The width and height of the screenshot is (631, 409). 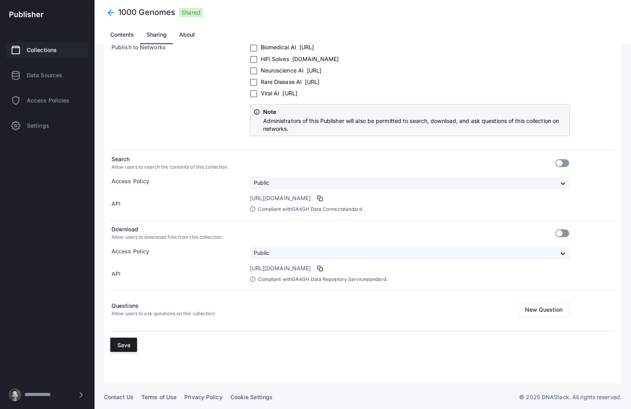 I want to click on span: Settings, so click(x=38, y=126).